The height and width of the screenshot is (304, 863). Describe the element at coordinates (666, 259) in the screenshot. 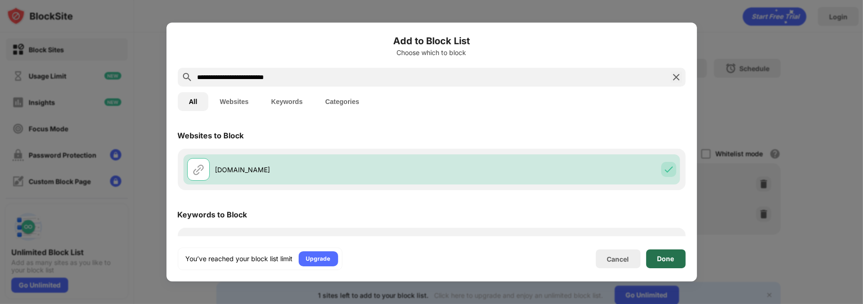

I see `div: Done` at that location.